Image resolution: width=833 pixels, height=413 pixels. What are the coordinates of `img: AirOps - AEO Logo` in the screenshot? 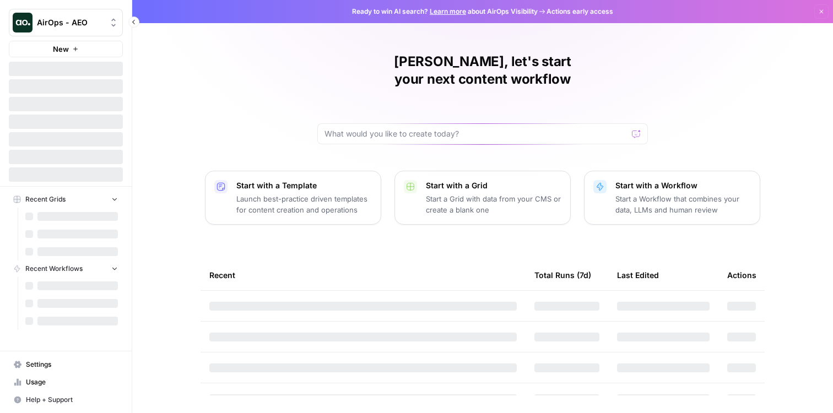 It's located at (23, 23).